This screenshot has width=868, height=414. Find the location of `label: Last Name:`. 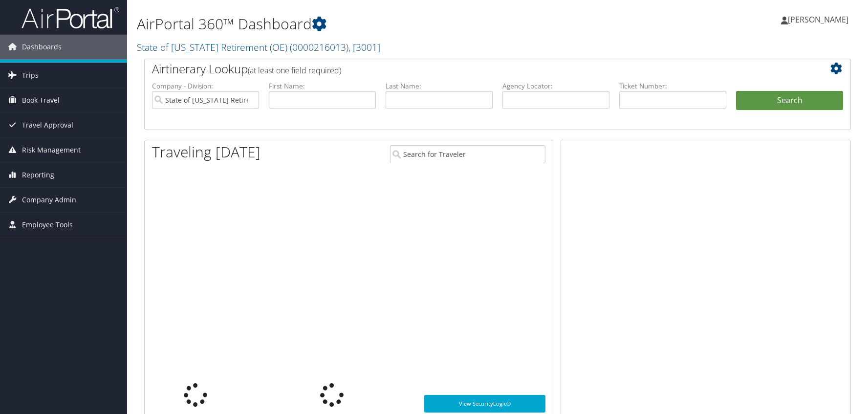

label: Last Name: is located at coordinates (439, 86).